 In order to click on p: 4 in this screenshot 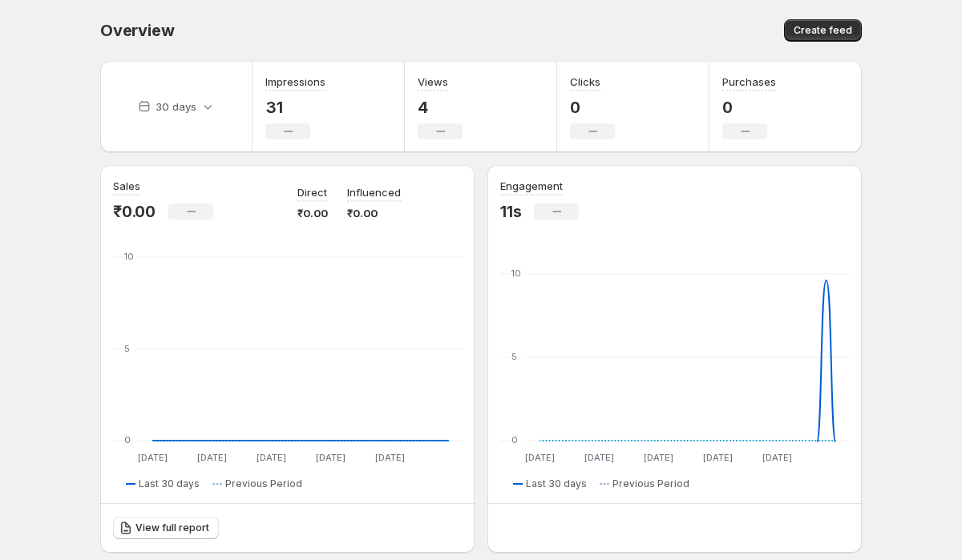, I will do `click(440, 107)`.